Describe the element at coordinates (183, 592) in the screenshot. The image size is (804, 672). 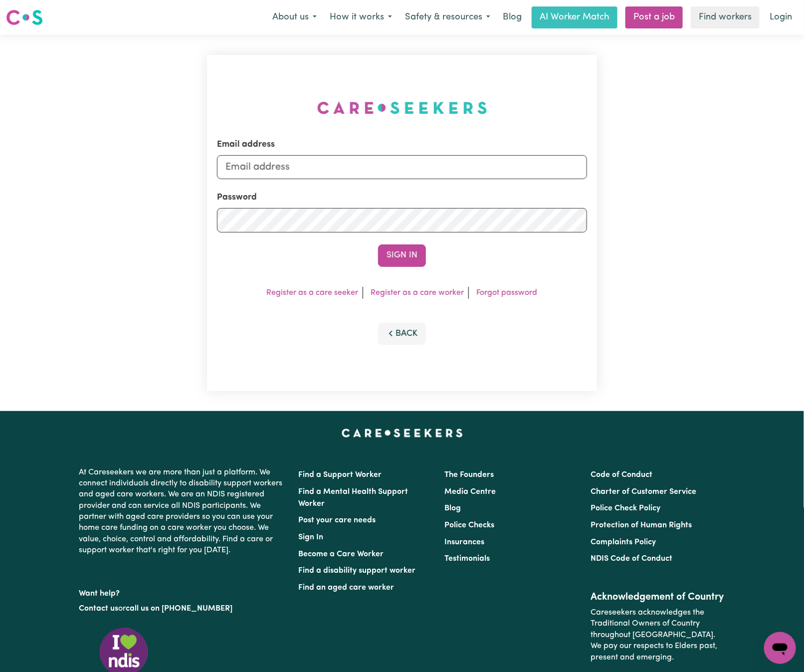
I see `p: Want help?` at that location.